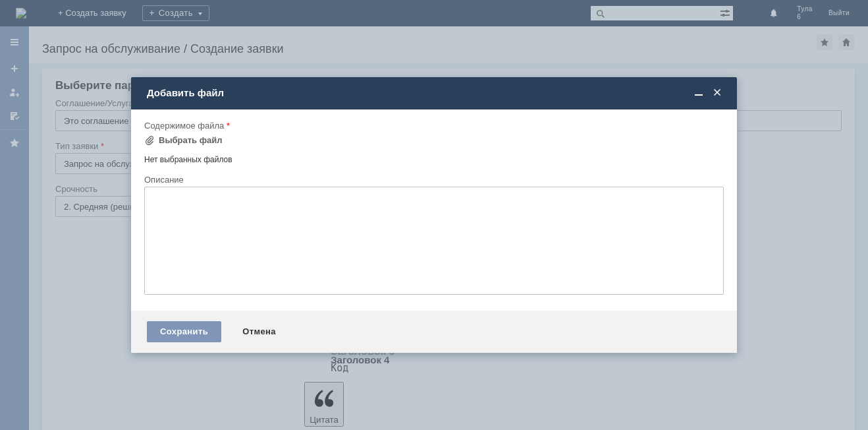  Describe the element at coordinates (434, 157) in the screenshot. I see `div: Нет выбранных файлов` at that location.